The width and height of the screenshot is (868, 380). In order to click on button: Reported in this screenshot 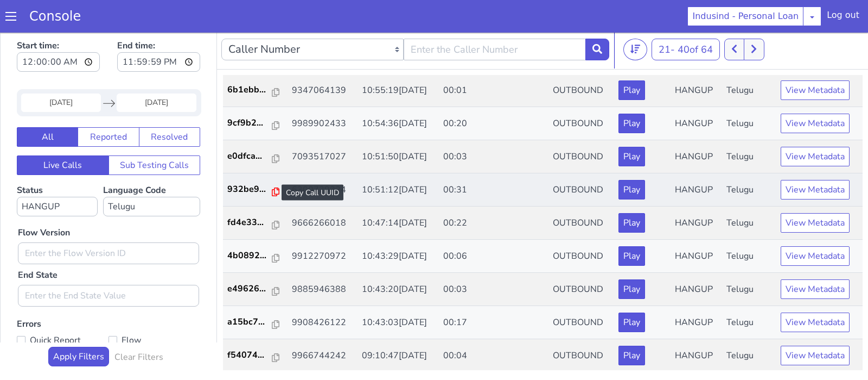, I will do `click(108, 107)`.